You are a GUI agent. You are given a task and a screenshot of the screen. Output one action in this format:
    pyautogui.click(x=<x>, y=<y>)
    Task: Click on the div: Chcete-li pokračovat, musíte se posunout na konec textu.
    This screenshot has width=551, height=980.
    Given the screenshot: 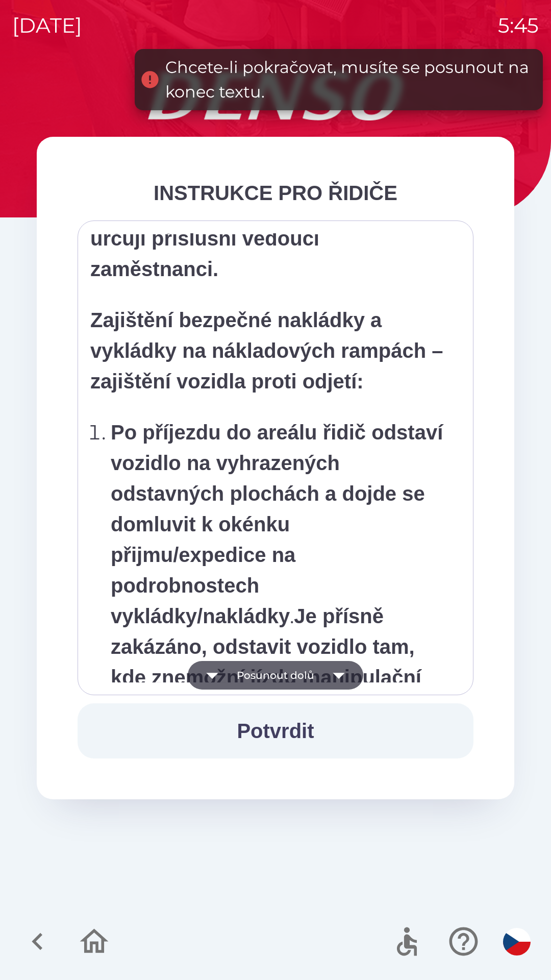 What is the action you would take?
    pyautogui.click(x=349, y=80)
    